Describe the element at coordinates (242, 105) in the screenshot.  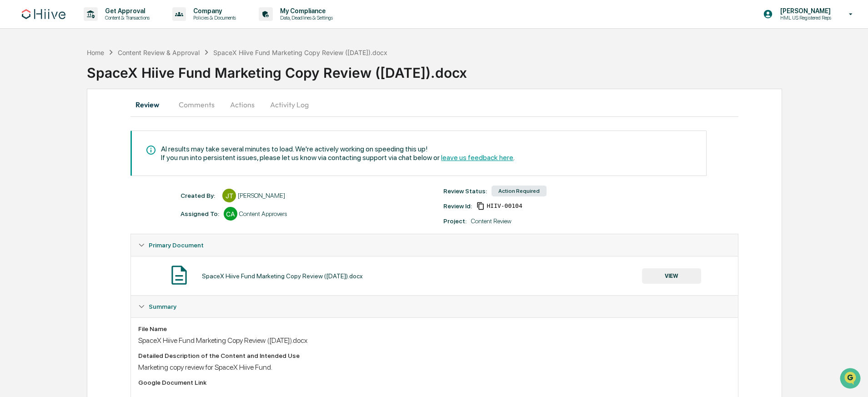
I see `button: Actions` at that location.